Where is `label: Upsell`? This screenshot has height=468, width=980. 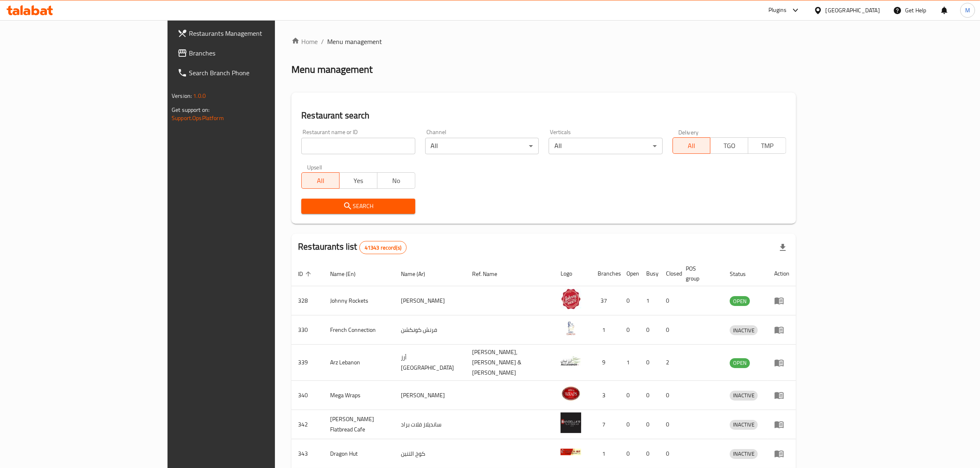
label: Upsell is located at coordinates (315, 167).